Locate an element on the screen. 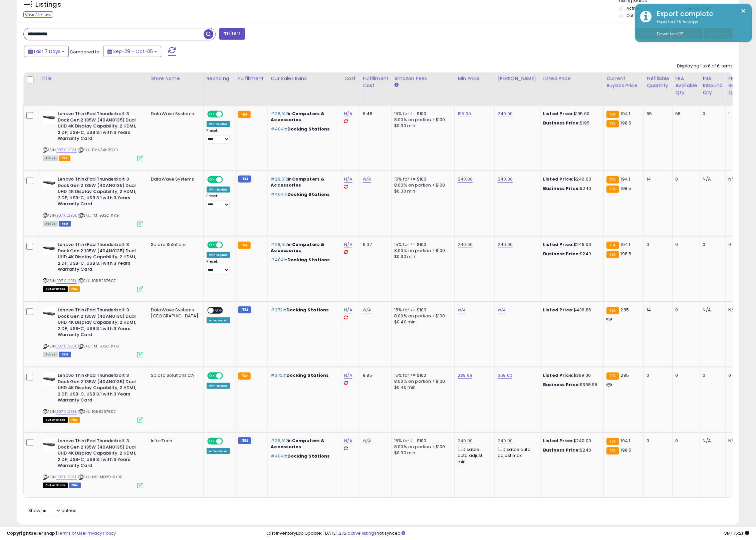 This screenshot has width=756, height=540. div: Store Name is located at coordinates (176, 78).